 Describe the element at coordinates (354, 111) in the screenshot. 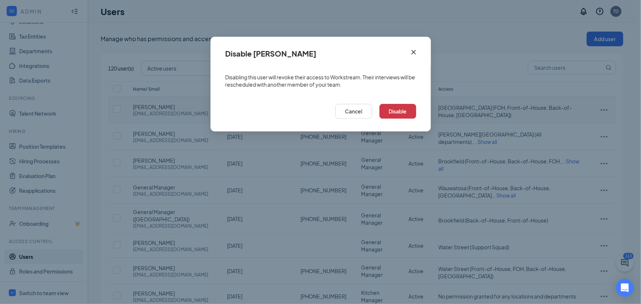

I see `button: Cancel` at that location.